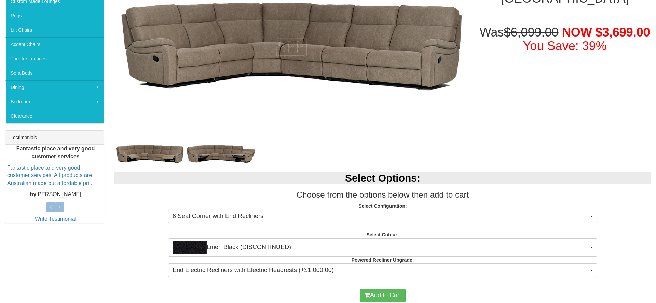 This screenshot has height=303, width=656. What do you see at coordinates (383, 296) in the screenshot?
I see `button: Add to Cart` at bounding box center [383, 296].